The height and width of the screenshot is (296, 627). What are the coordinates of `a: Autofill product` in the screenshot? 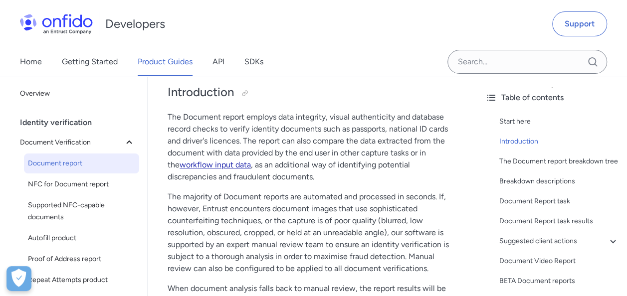 It's located at (81, 238).